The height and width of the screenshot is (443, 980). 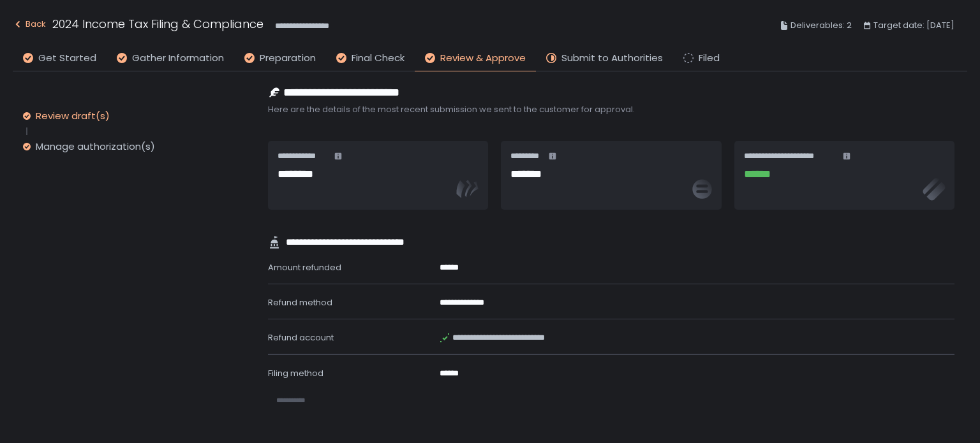 What do you see at coordinates (29, 25) in the screenshot?
I see `button: Back` at bounding box center [29, 25].